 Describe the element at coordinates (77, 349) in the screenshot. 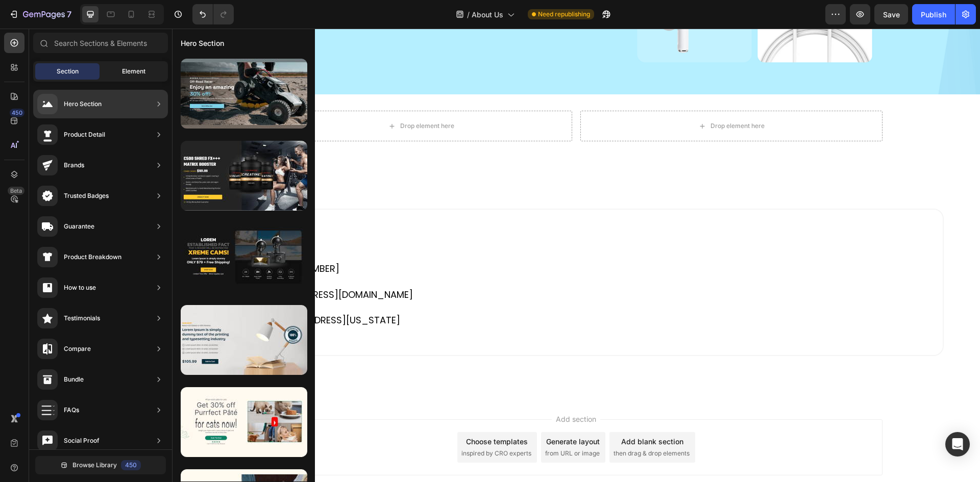

I see `div: Compare` at that location.